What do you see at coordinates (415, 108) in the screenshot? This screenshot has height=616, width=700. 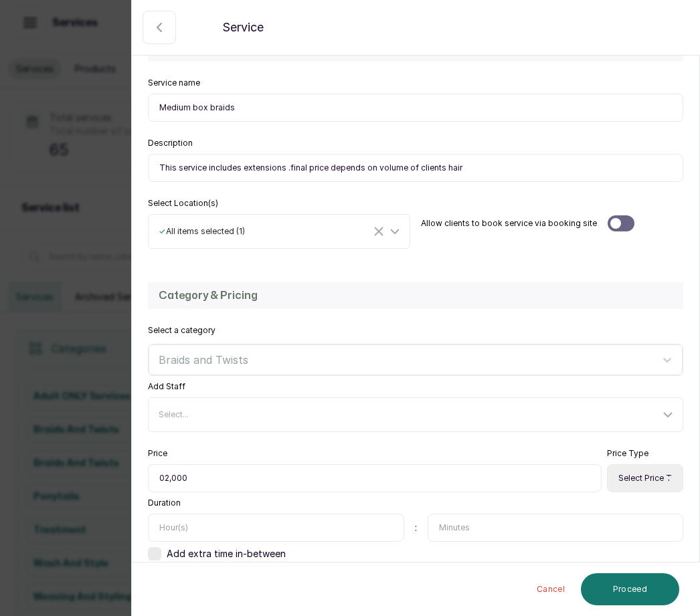 I see `input: E.g Manicure` at bounding box center [415, 108].